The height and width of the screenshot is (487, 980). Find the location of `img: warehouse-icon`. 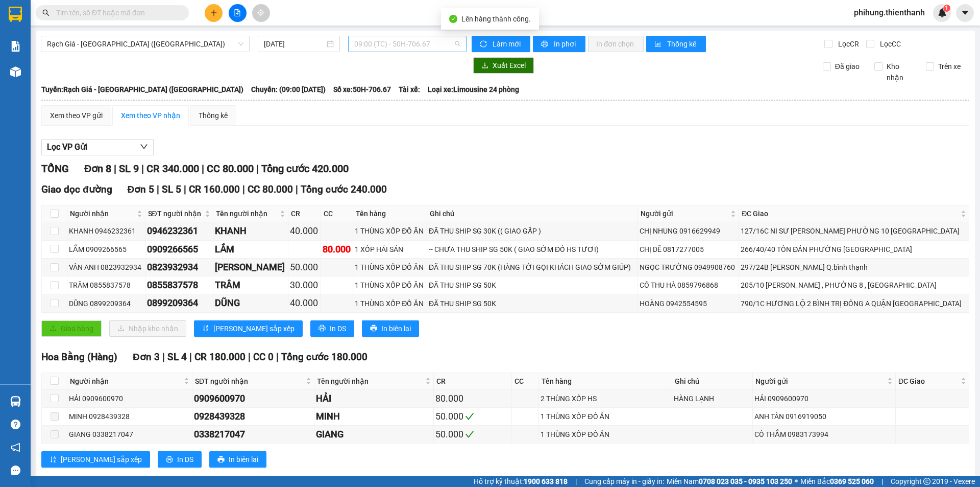

img: warehouse-icon is located at coordinates (15, 401).